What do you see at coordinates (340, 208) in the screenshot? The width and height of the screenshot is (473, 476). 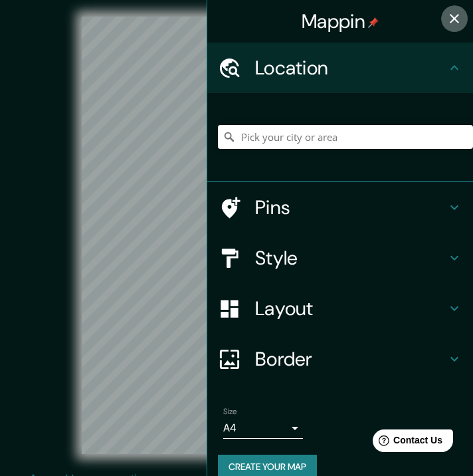 I see `div: Pins` at bounding box center [340, 208].